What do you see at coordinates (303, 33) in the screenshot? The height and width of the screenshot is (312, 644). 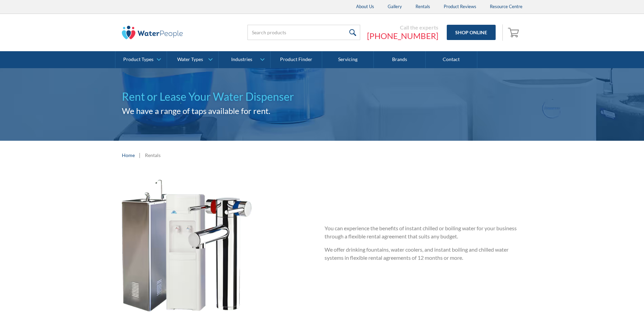 I see `input: Search products` at bounding box center [303, 33].